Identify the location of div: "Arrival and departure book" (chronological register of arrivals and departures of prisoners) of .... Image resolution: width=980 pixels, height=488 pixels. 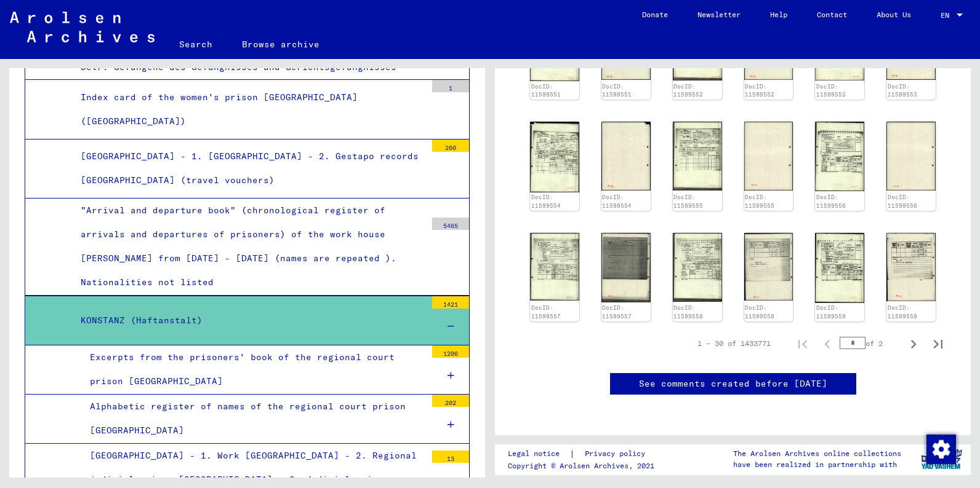
(249, 247).